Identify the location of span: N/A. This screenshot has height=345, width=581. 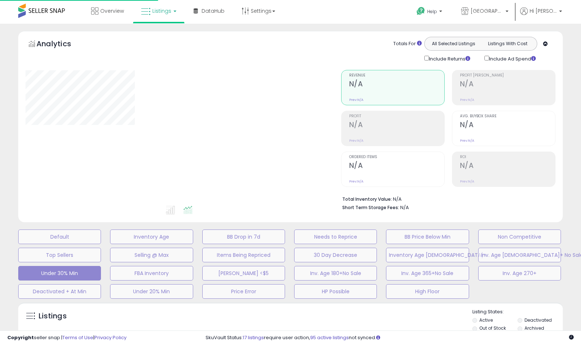
(404, 207).